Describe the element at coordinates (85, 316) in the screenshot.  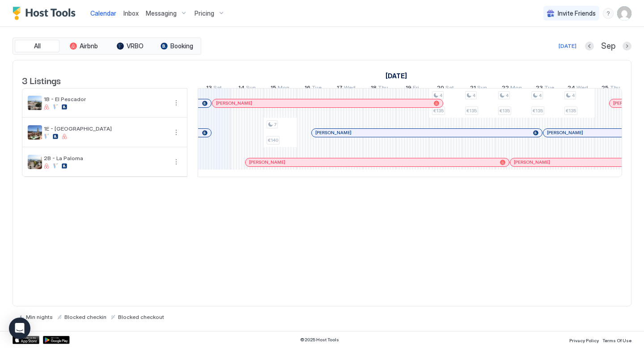
I see `span: Blocked checkin` at that location.